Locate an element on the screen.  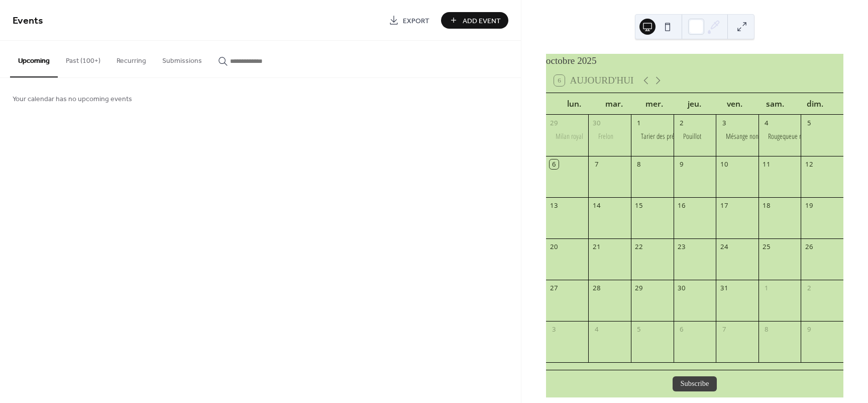
div: 10 is located at coordinates (723, 164).